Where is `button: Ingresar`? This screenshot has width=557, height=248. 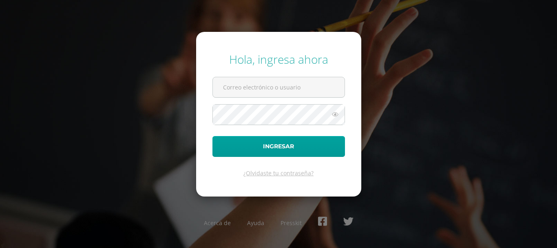 button: Ingresar is located at coordinates (279, 146).